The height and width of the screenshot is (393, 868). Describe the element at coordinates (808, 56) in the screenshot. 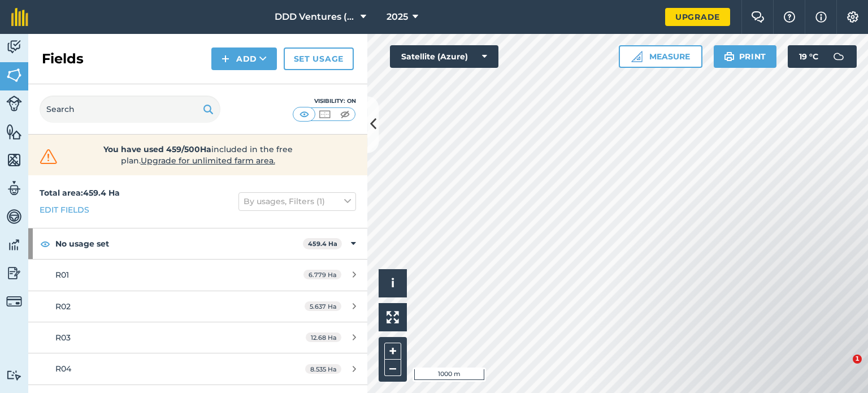

I see `span: 19 ° C` at that location.